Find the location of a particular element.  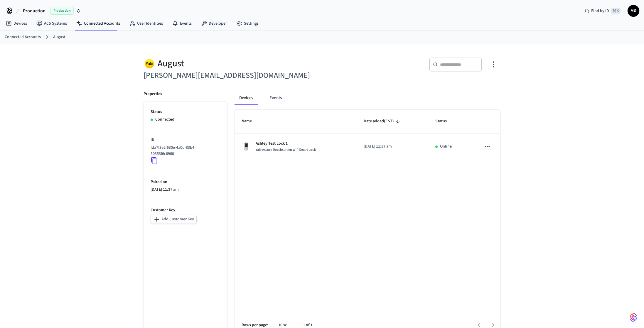

a: Devices is located at coordinates (17, 23).